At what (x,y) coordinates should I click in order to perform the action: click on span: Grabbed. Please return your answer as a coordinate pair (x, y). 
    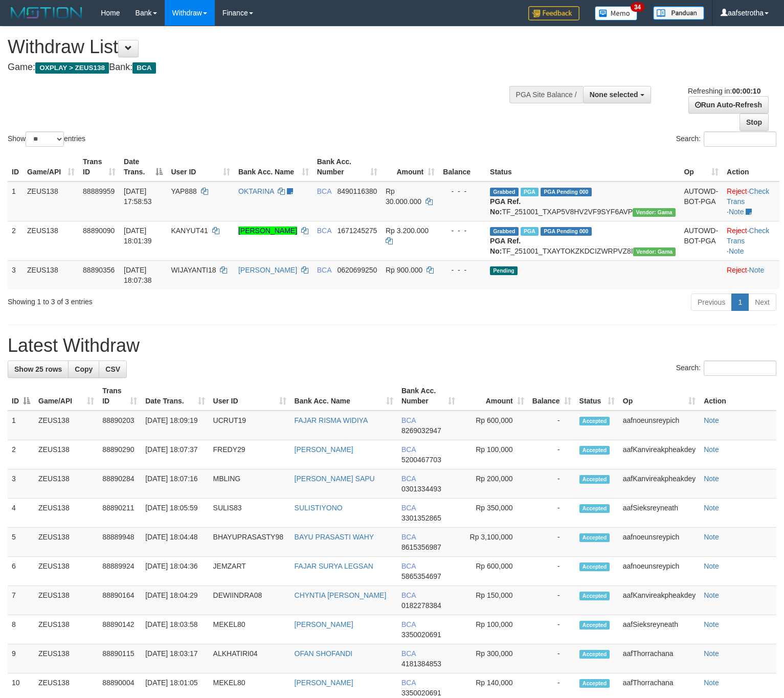
    Looking at the image, I should click on (504, 231).